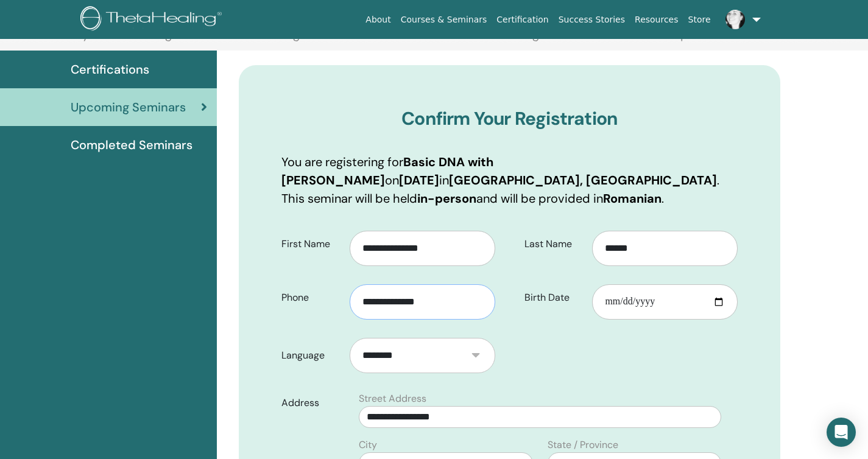  Describe the element at coordinates (699, 20) in the screenshot. I see `a: Store` at that location.